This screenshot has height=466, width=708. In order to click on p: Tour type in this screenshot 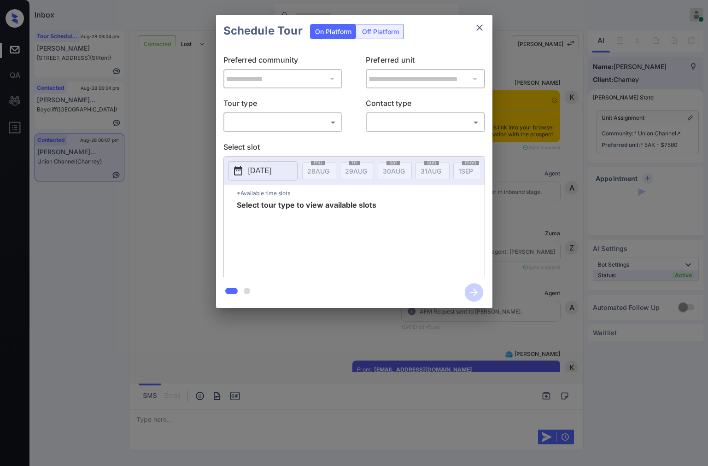, I will do `click(283, 105)`.